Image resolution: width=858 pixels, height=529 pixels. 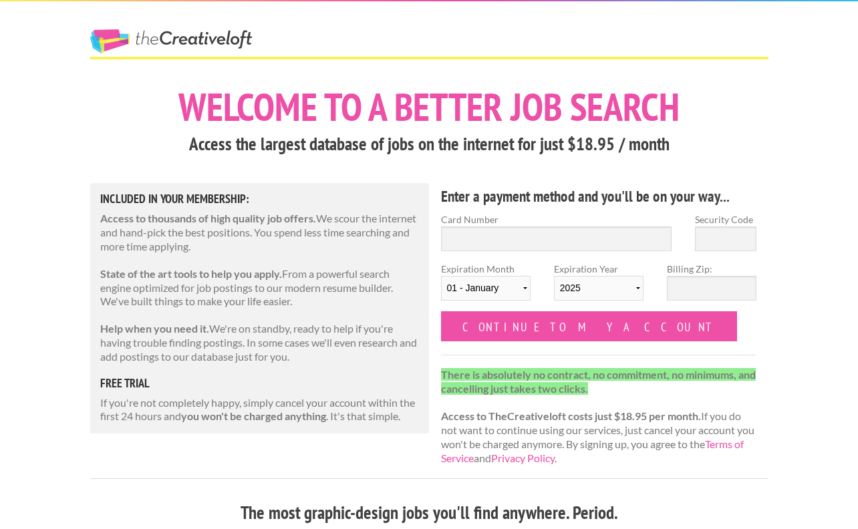 What do you see at coordinates (260, 384) in the screenshot?
I see `h5: free trial` at bounding box center [260, 384].